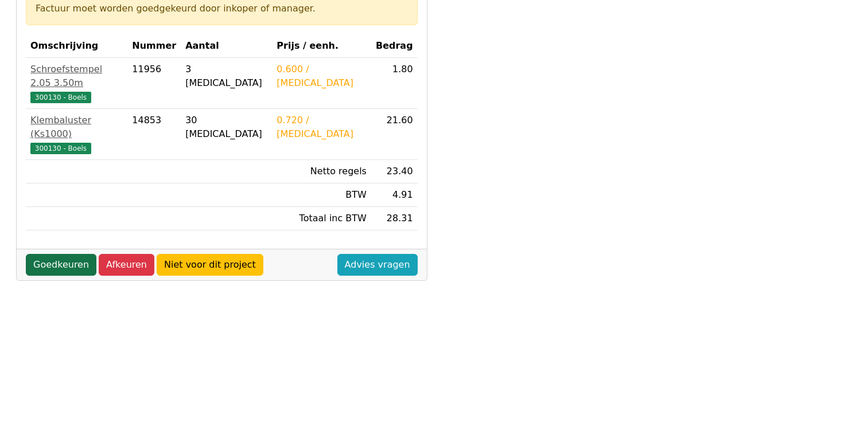 Image resolution: width=868 pixels, height=423 pixels. I want to click on a: Schroefstempel 2.05 3.50m300130 - Boels, so click(76, 83).